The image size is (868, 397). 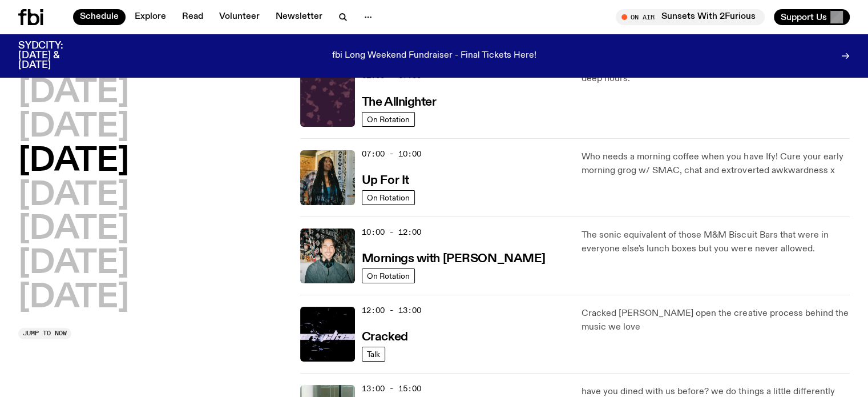 What do you see at coordinates (716, 79) in the screenshot?
I see `p: deep hours.` at bounding box center [716, 79].